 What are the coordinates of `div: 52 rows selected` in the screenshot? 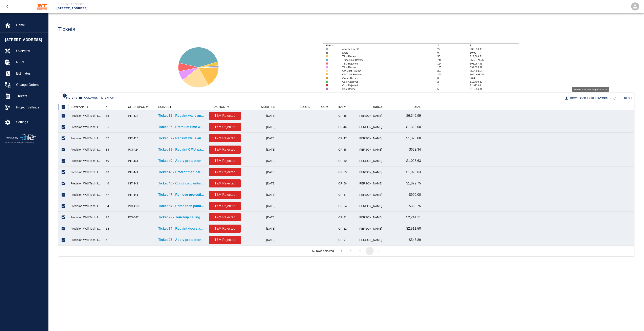 It's located at (323, 251).